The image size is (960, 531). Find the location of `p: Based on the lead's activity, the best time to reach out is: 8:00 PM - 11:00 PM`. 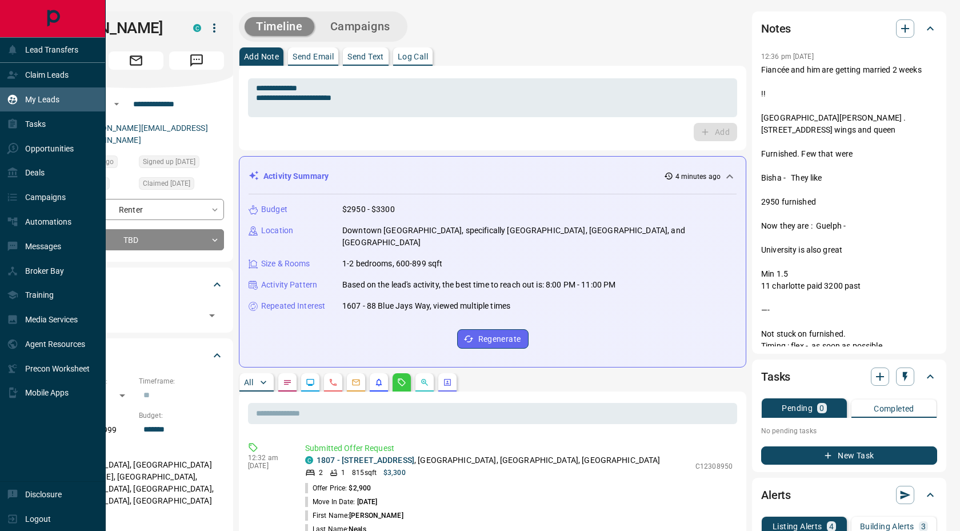

p: Based on the lead's activity, the best time to reach out is: 8:00 PM - 11:00 PM is located at coordinates (479, 285).